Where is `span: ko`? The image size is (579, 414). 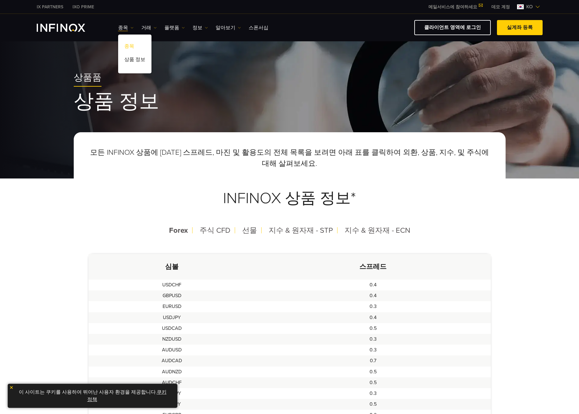 span: ko is located at coordinates (529, 7).